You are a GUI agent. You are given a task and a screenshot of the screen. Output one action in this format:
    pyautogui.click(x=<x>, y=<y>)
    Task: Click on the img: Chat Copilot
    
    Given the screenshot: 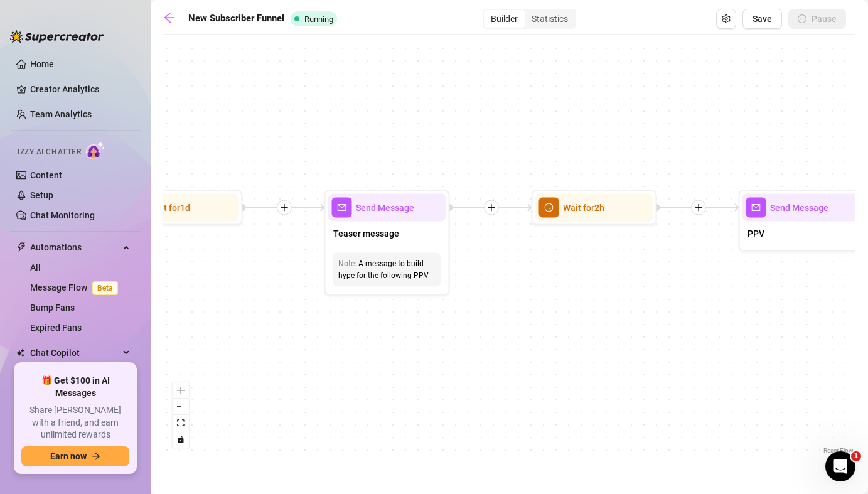 What is the action you would take?
    pyautogui.click(x=20, y=353)
    